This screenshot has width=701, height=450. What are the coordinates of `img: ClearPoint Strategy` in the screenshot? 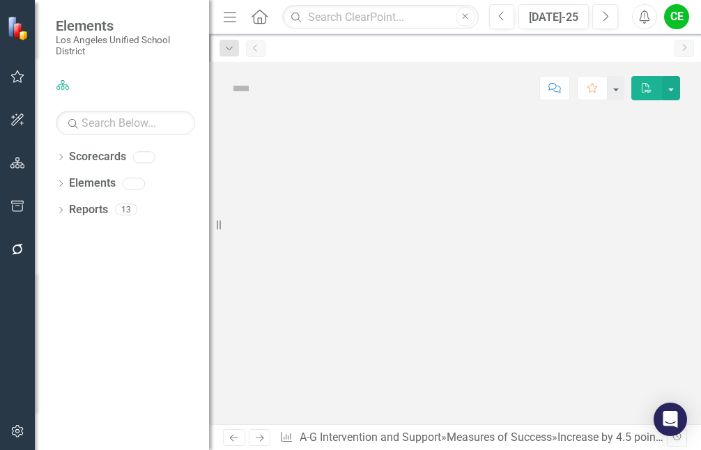 It's located at (20, 28).